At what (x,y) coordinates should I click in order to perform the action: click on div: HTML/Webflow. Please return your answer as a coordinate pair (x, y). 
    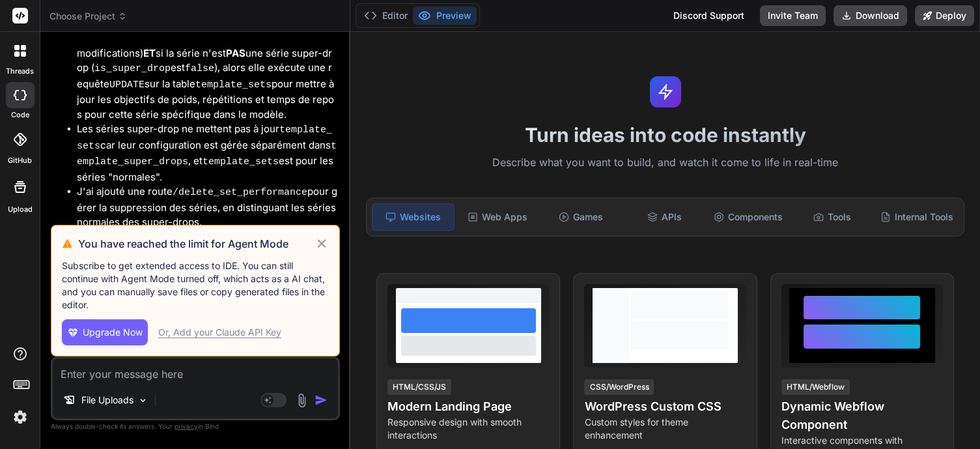
    Looking at the image, I should click on (815, 387).